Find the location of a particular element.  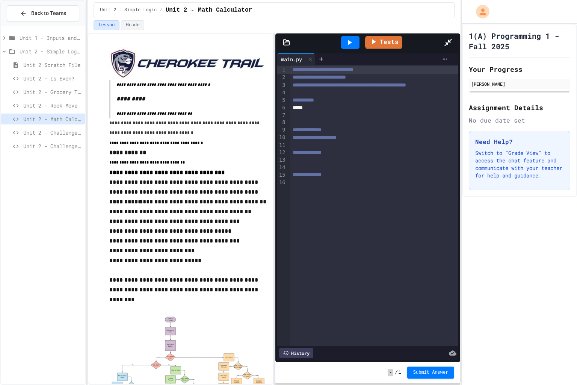

span: Back to Teams is located at coordinates (48, 13).